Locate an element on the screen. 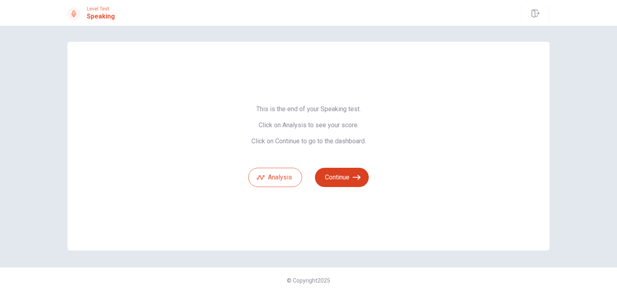  h1: Speaking is located at coordinates (101, 16).